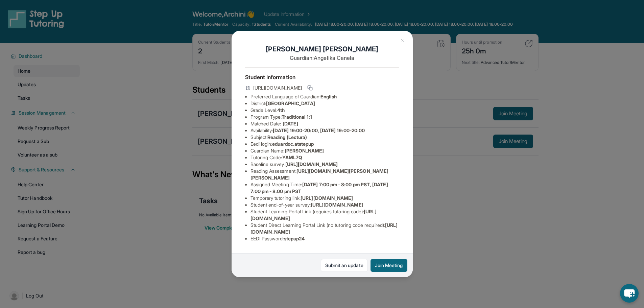  What do you see at coordinates (325, 117) in the screenshot?
I see `li: Program Type:` at bounding box center [325, 117].